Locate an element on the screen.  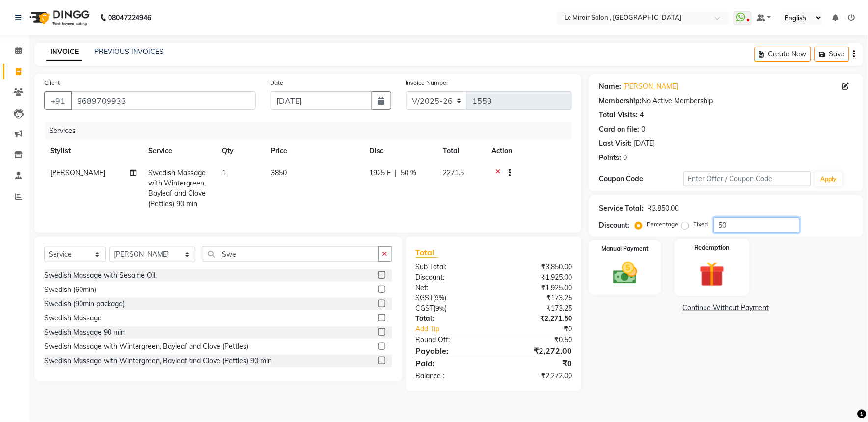
span: 50 % is located at coordinates (408, 173).